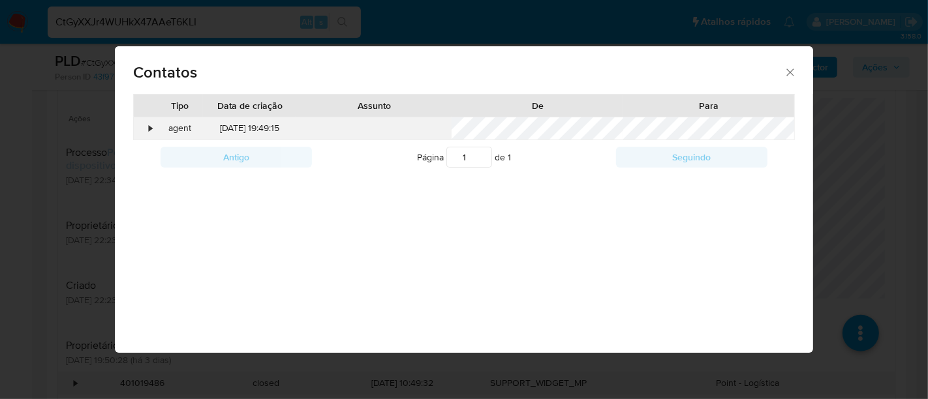 The image size is (928, 399). Describe the element at coordinates (464, 157) in the screenshot. I see `span: Página de` at that location.